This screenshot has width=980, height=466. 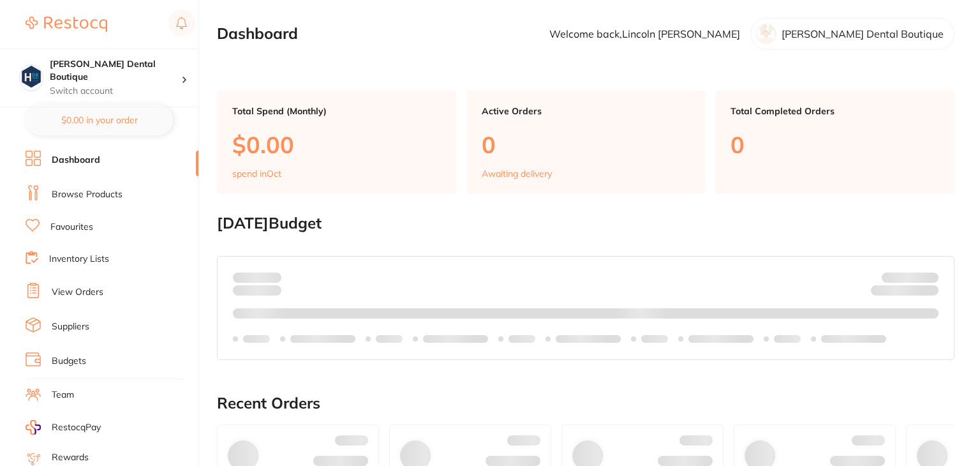 I want to click on strong: $NaN, so click(x=926, y=277).